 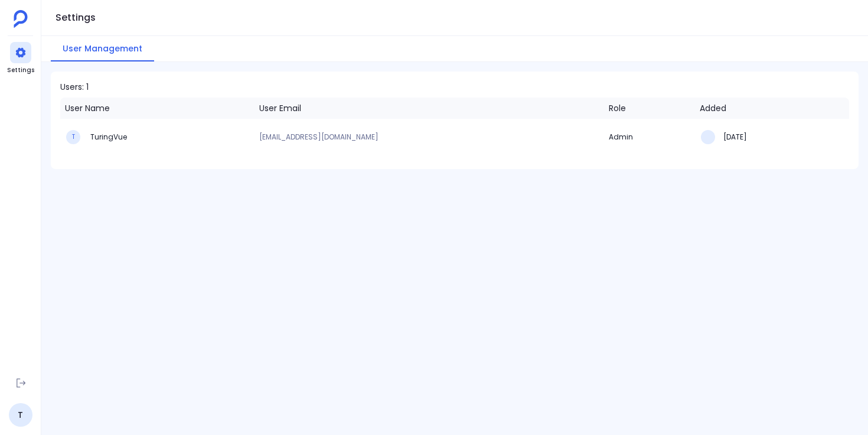 I want to click on td: Admin, so click(x=649, y=136).